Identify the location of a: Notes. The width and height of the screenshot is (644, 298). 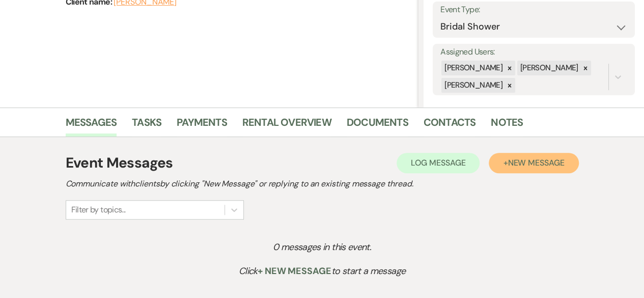
(507, 126).